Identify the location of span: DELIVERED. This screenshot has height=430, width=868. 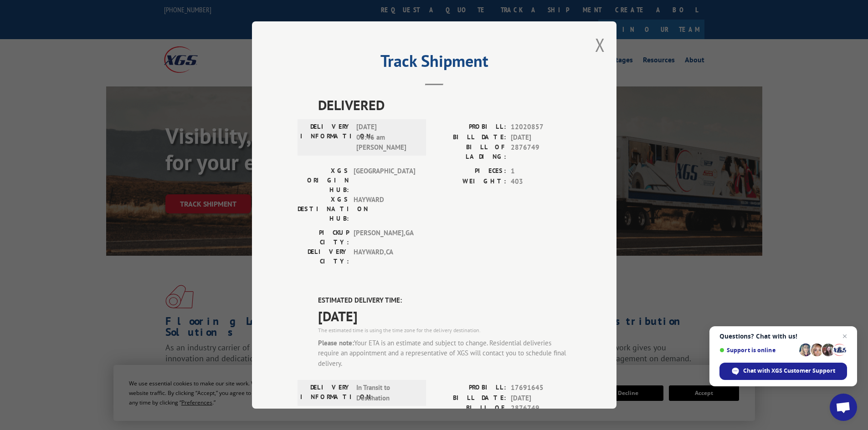
(444, 104).